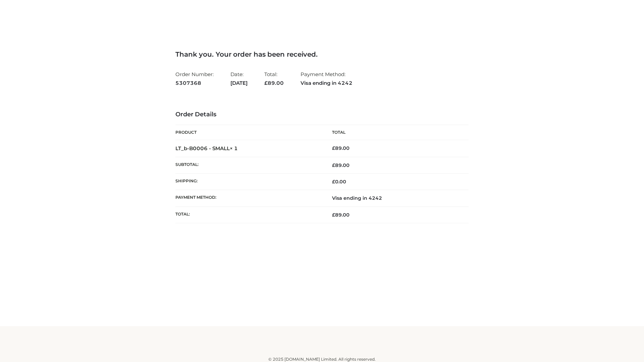  Describe the element at coordinates (195, 79) in the screenshot. I see `li: Order Number:` at that location.